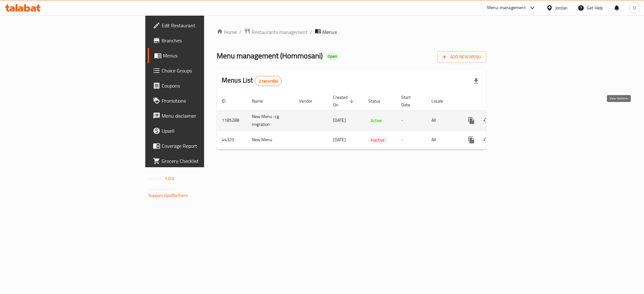 The height and width of the screenshot is (294, 644). I want to click on a: Menus, so click(200, 56).